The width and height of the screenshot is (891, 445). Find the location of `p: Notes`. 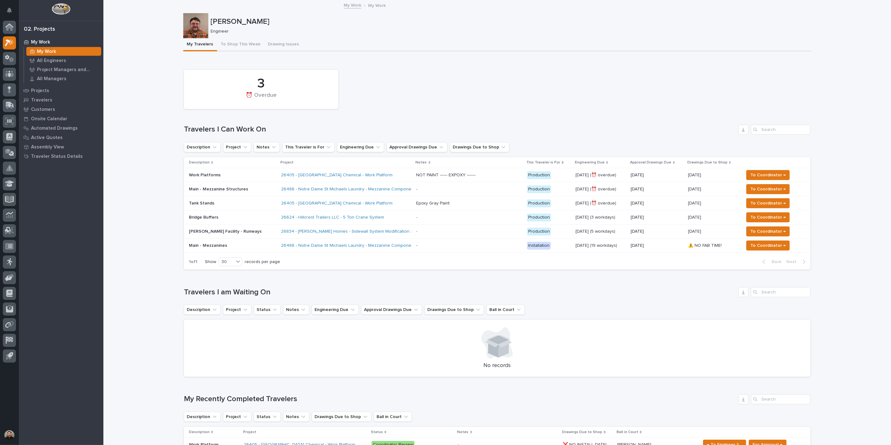

p: Notes is located at coordinates (422, 163).